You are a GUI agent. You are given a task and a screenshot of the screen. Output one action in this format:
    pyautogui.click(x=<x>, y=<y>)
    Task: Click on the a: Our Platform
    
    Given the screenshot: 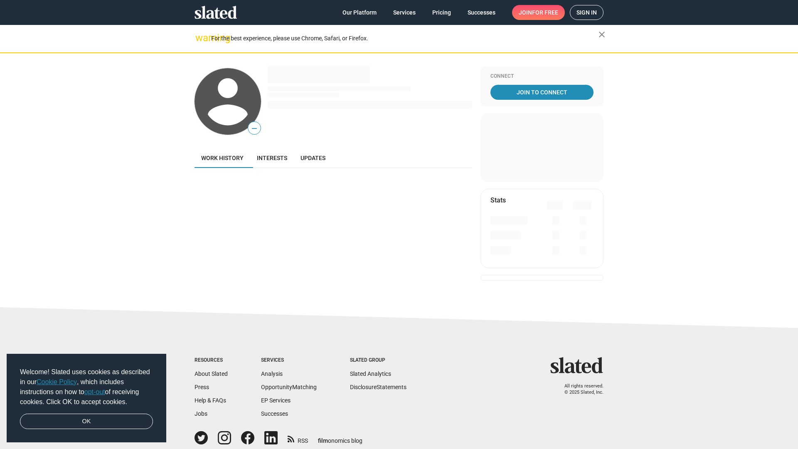 What is the action you would take?
    pyautogui.click(x=360, y=12)
    